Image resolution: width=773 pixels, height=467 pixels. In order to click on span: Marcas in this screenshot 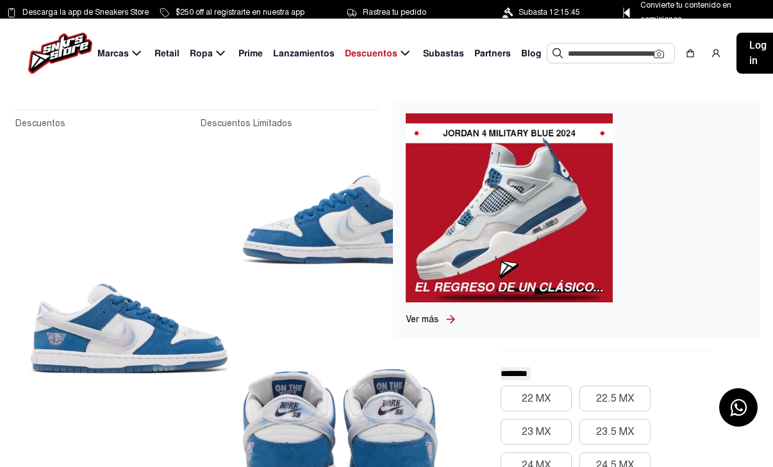, I will do `click(113, 53)`.